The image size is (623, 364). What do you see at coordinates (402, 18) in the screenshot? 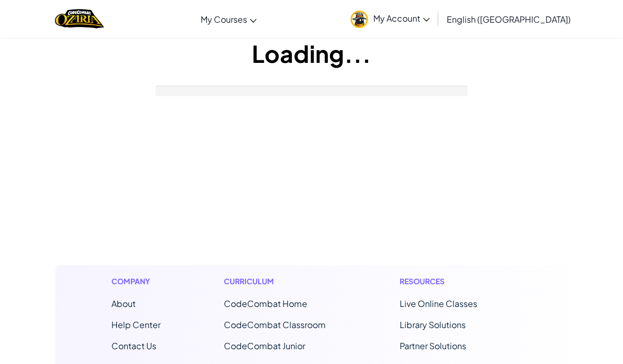
I see `span: My Account` at bounding box center [402, 18].